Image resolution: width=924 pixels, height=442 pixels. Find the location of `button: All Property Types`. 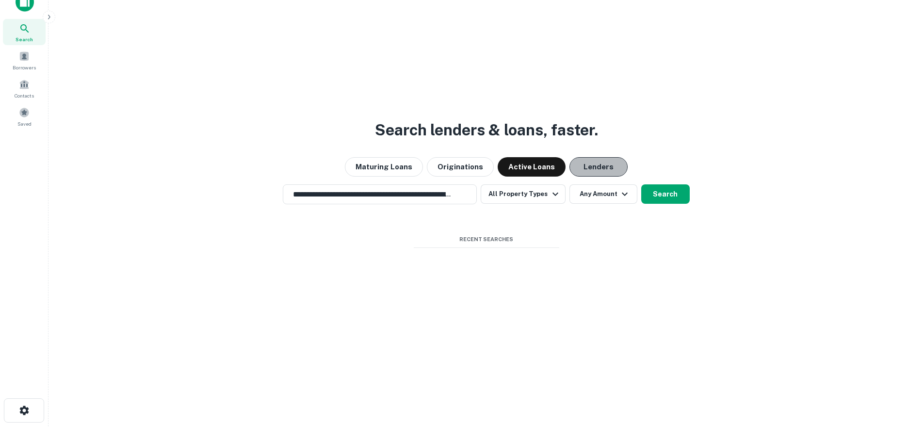

button: All Property Types is located at coordinates (523, 194).